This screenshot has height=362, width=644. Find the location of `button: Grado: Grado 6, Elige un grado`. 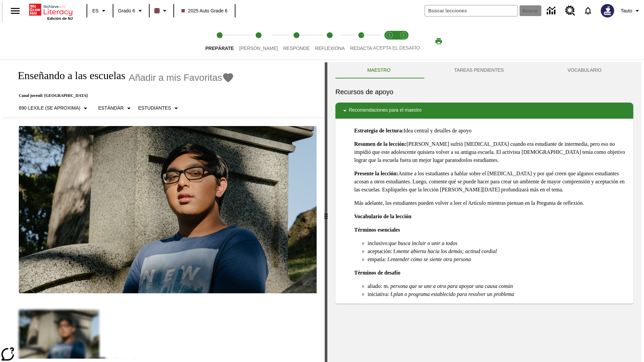

button: Grado: Grado 6, Elige un grado is located at coordinates (131, 11).